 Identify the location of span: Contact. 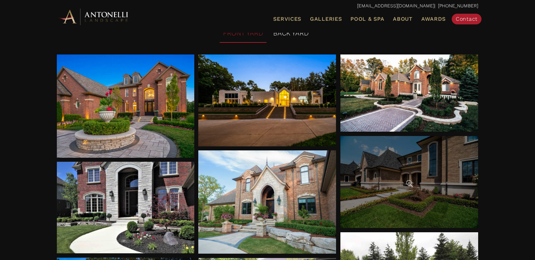
(466, 19).